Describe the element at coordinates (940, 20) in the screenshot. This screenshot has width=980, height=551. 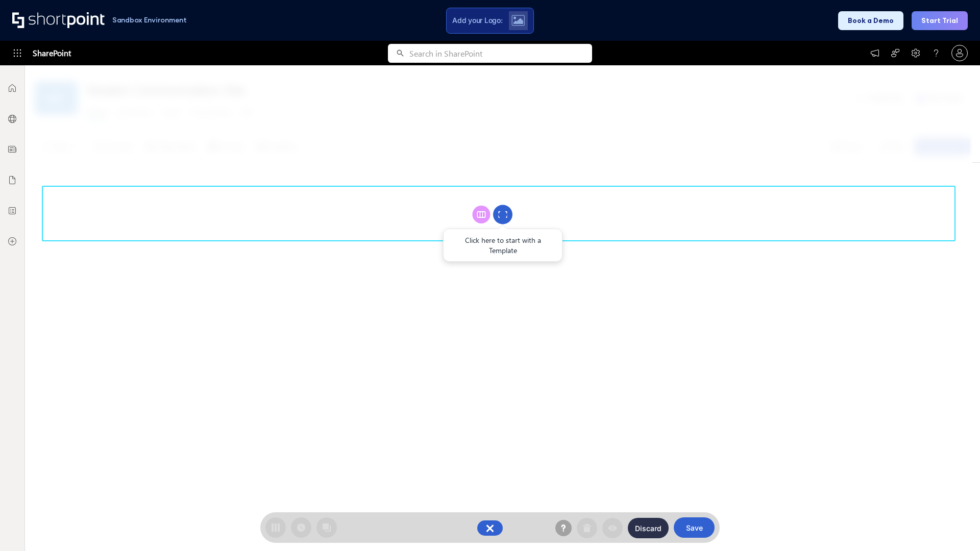
I see `button: Start Trial` at that location.